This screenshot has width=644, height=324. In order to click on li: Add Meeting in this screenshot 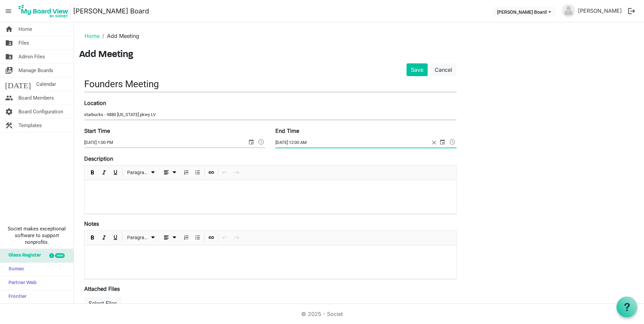, I will do `click(119, 36)`.